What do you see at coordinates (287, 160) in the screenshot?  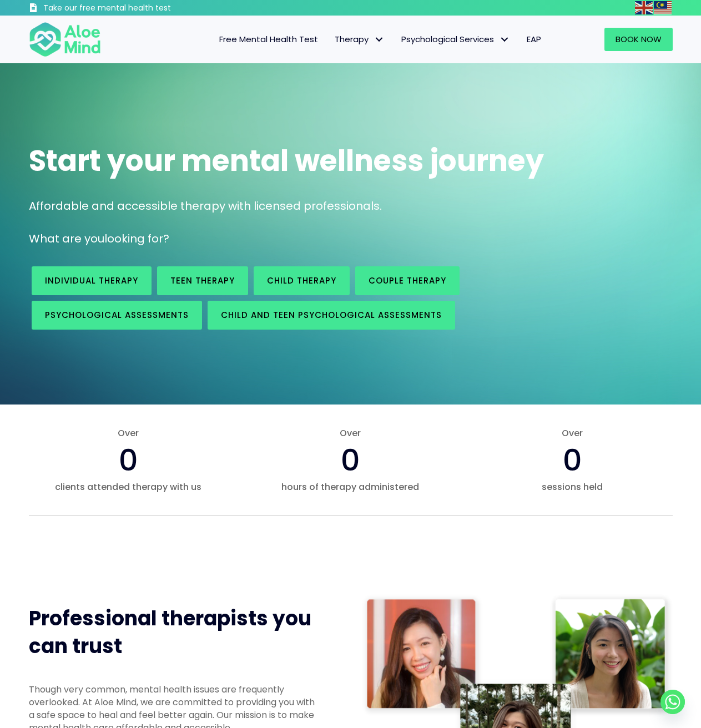 I see `span: Start your mental wellness journey` at bounding box center [287, 160].